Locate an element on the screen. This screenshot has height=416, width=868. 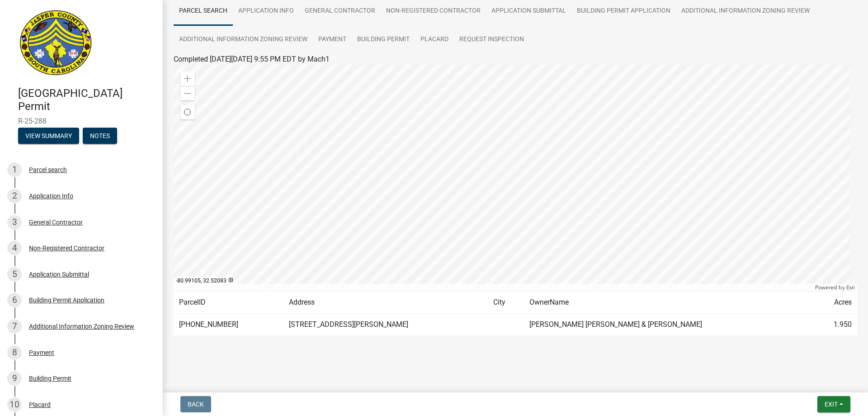
wm-modal-confirm: Summary is located at coordinates (48, 136).